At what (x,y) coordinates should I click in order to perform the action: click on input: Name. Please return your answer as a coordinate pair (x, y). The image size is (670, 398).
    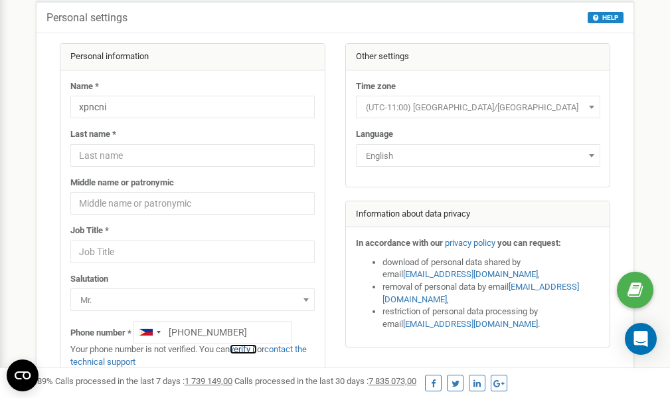
    Looking at the image, I should click on (193, 107).